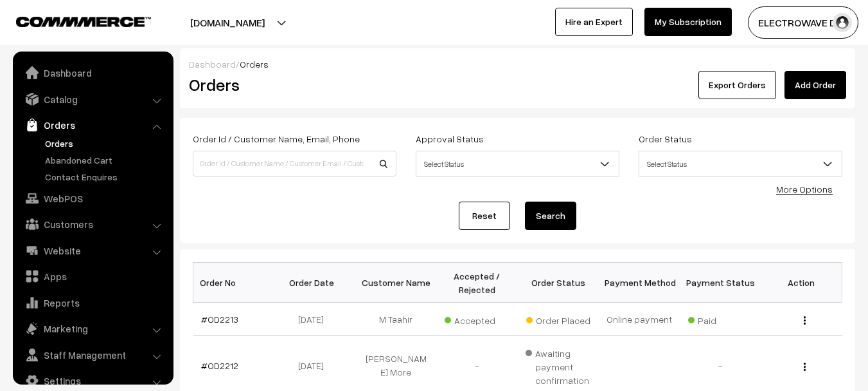 The width and height of the screenshot is (868, 391). I want to click on a: Staff Management, so click(92, 355).